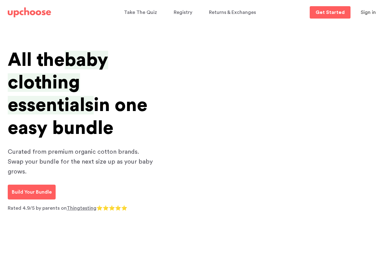 The width and height of the screenshot is (391, 270). What do you see at coordinates (37, 208) in the screenshot?
I see `span: Rated 4.9/5 by parents on` at bounding box center [37, 208].